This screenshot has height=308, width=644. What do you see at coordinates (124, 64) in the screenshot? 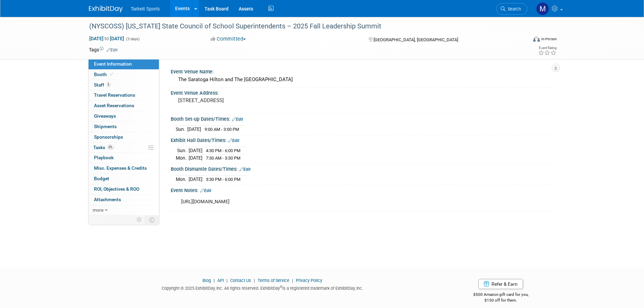
I see `a: Event Information` at bounding box center [124, 64].